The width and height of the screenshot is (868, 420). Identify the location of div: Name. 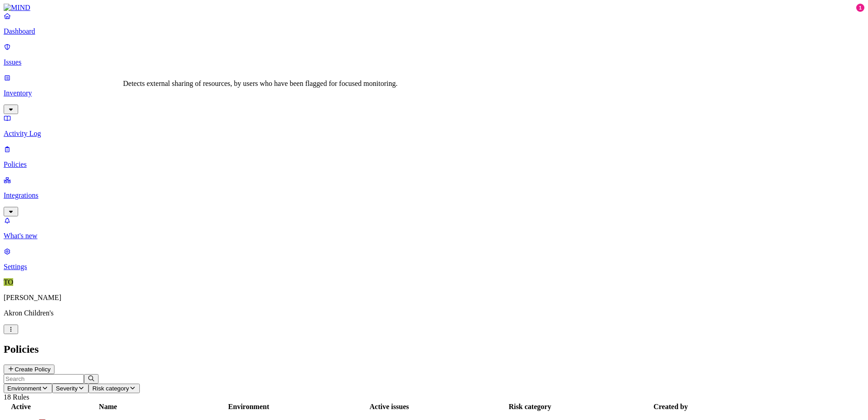
(108, 407).